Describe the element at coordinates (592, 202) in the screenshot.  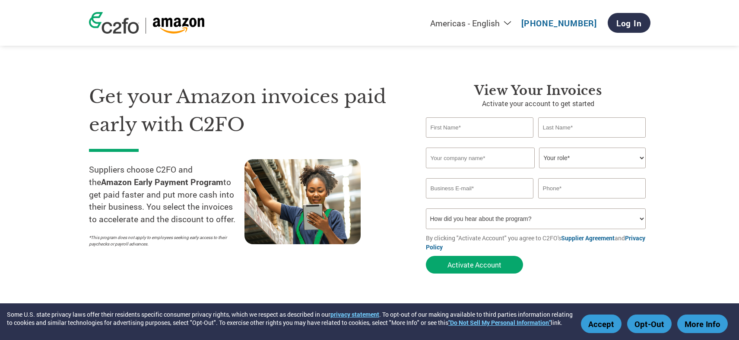
I see `div: Inavlid Phone Number` at that location.